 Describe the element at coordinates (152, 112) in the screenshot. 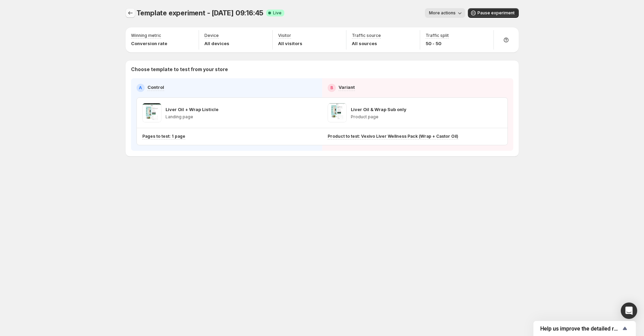

I see `img: Liver Oil + Wrap Listicle` at that location.